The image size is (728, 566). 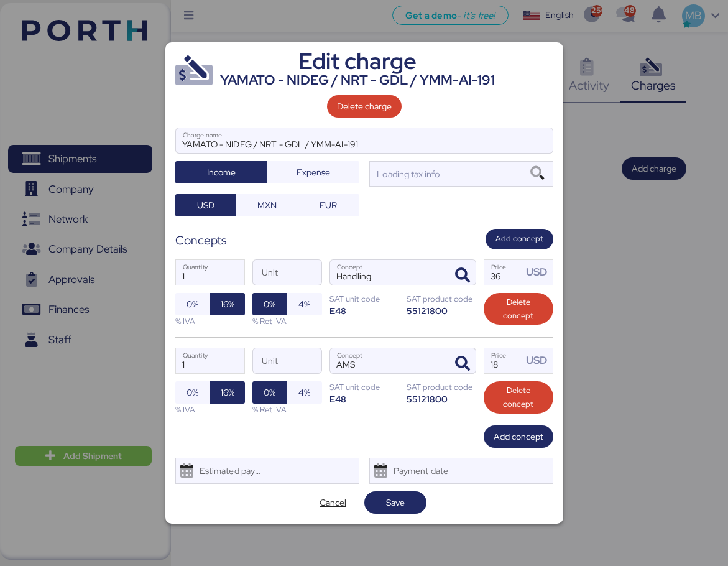 What do you see at coordinates (267, 205) in the screenshot?
I see `span: MXN` at bounding box center [267, 205].